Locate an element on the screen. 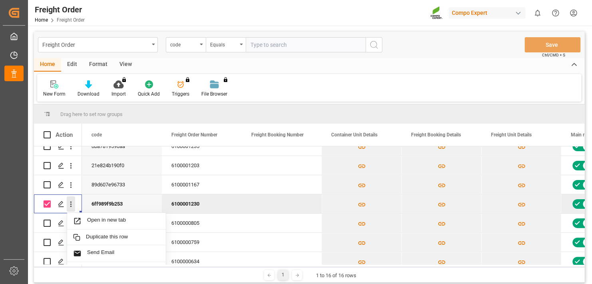 This screenshot has width=592, height=284. span: Freight Booking Details is located at coordinates (436, 135).